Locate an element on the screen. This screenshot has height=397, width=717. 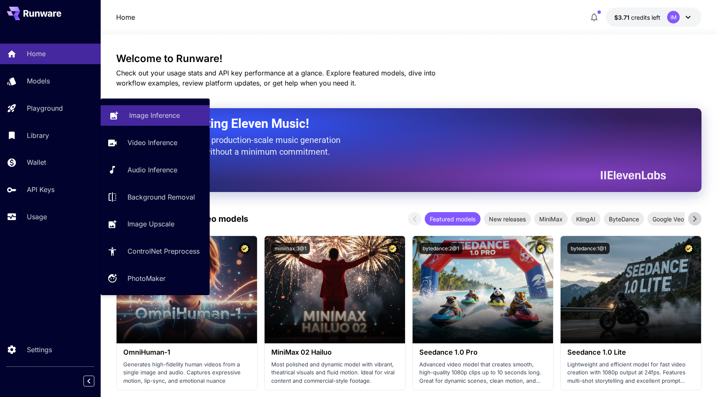
h3: OmniHuman‑1 is located at coordinates (187, 352).